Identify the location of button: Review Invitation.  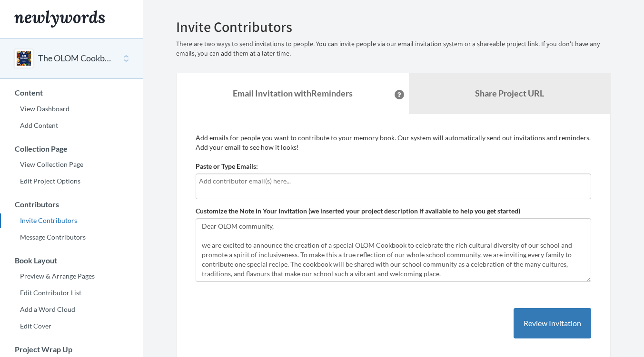
(552, 324).